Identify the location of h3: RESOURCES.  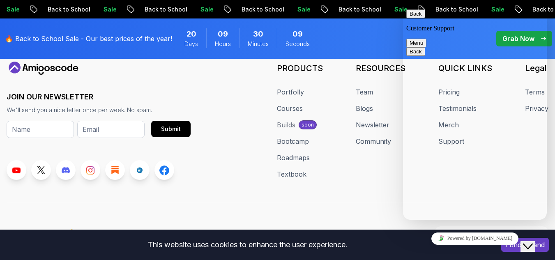
(380, 68).